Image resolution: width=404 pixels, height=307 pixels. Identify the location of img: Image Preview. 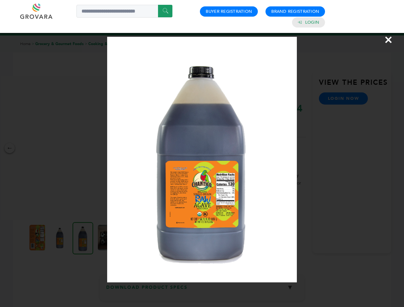
(202, 160).